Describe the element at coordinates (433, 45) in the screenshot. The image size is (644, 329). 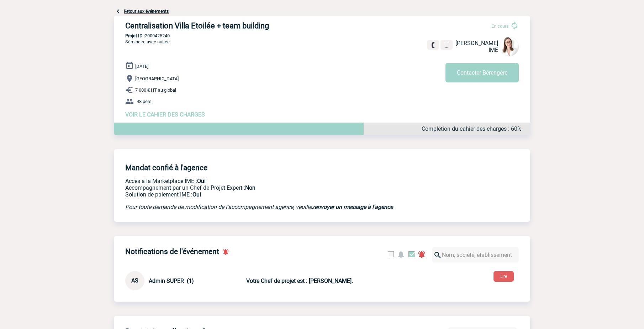
I see `img: fixe.png` at that location.